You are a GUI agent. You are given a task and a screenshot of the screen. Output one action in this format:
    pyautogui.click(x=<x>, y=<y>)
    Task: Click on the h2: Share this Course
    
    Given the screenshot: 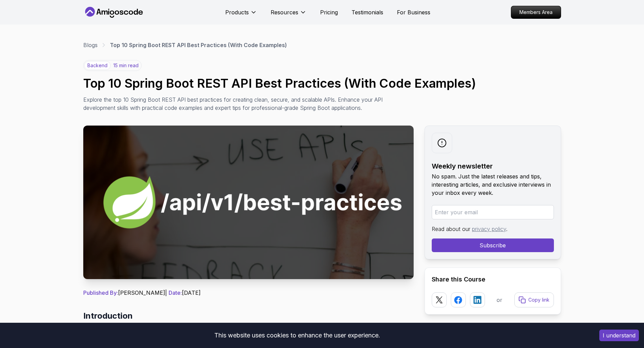 What is the action you would take?
    pyautogui.click(x=493, y=279)
    